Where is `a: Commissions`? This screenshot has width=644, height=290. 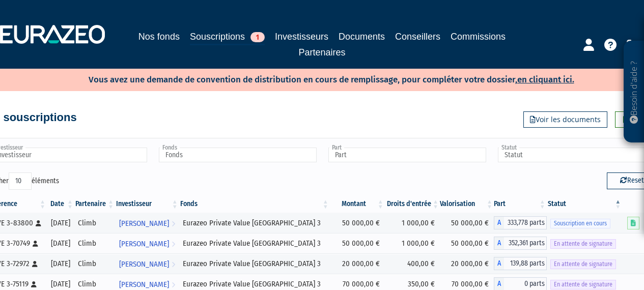 a: Commissions is located at coordinates (479, 37).